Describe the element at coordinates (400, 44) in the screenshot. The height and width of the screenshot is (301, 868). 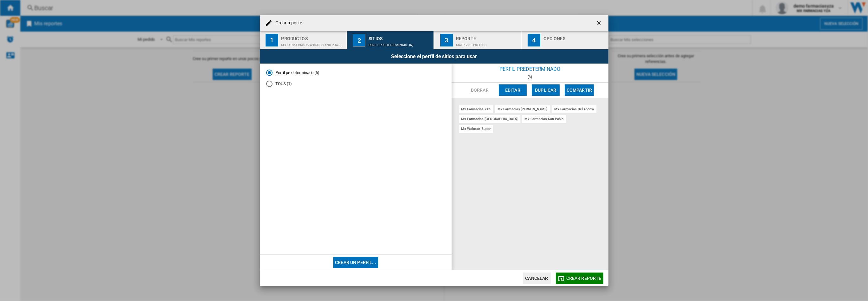
I see `div: Perfil predeterminado (6)` at that location.